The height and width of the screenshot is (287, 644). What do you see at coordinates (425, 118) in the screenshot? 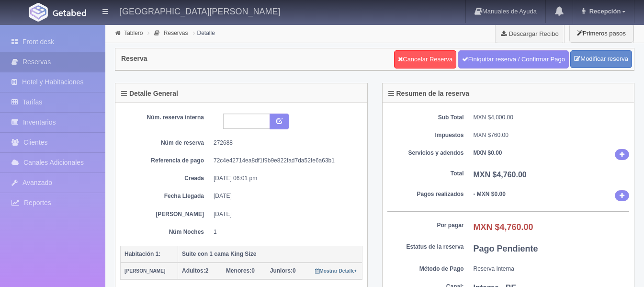
I see `dt: Sub Total` at bounding box center [425, 118].